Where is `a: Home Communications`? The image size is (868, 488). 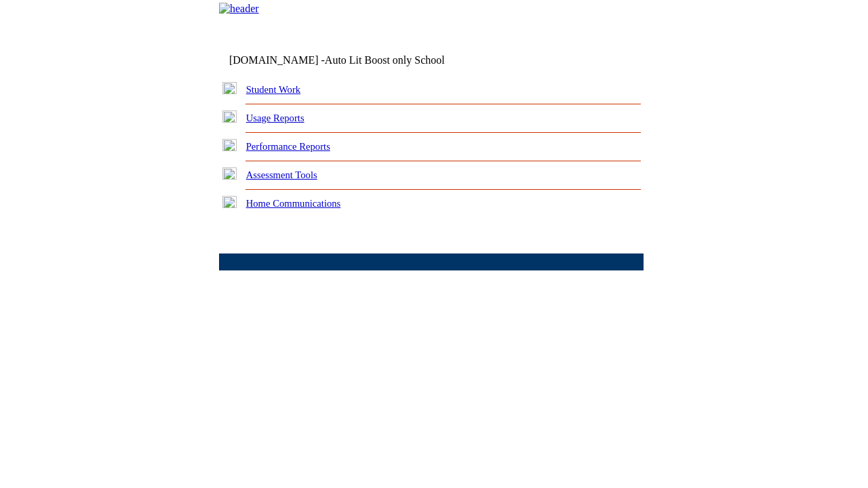 a: Home Communications is located at coordinates (294, 203).